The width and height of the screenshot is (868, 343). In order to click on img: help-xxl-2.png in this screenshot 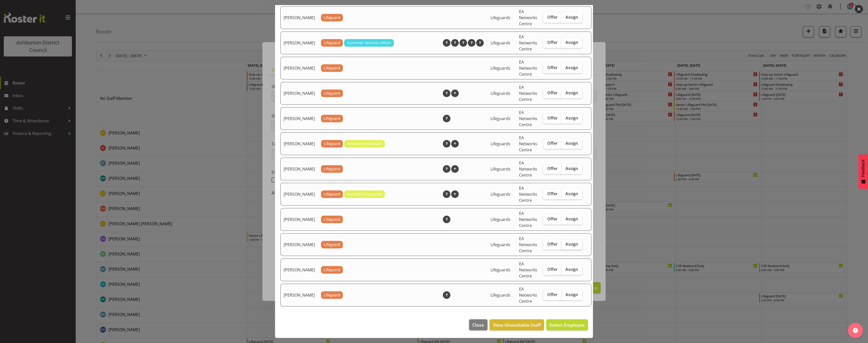, I will do `click(855, 330)`.